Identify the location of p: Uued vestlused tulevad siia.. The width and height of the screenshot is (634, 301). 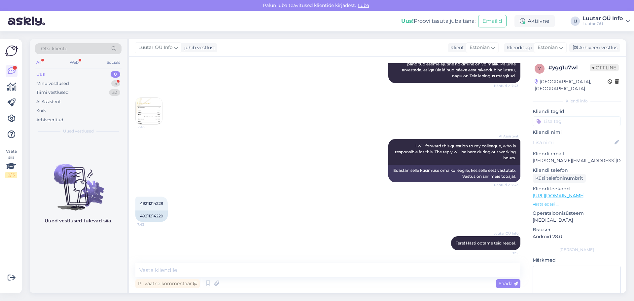
(78, 221).